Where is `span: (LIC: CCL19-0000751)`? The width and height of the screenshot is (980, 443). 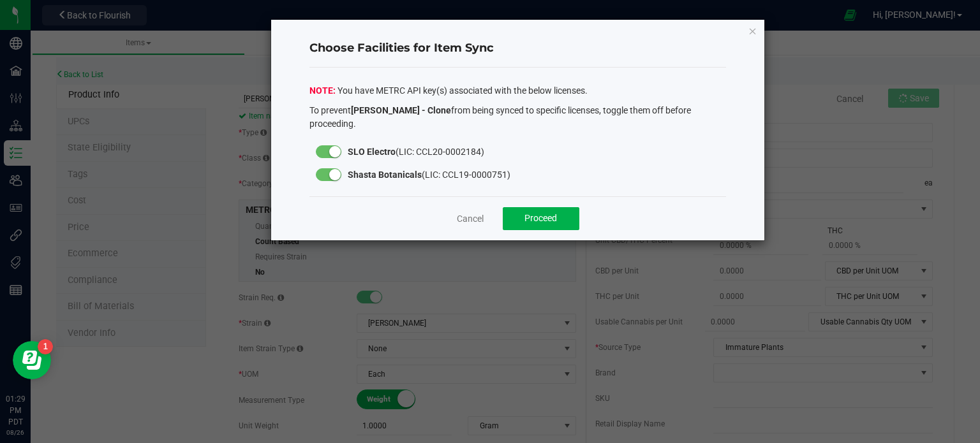
span: (LIC: CCL19-0000751) is located at coordinates (429, 175).